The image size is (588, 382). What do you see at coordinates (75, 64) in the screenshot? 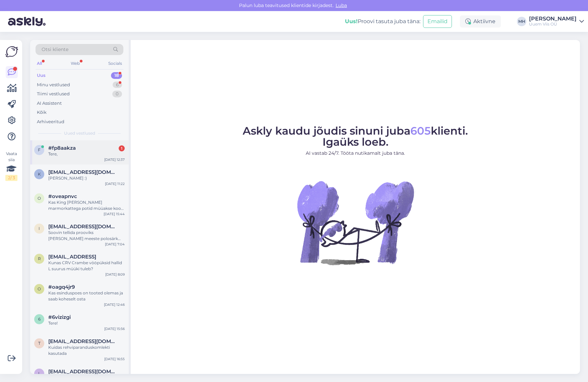
I see `div: Web` at bounding box center [75, 64].